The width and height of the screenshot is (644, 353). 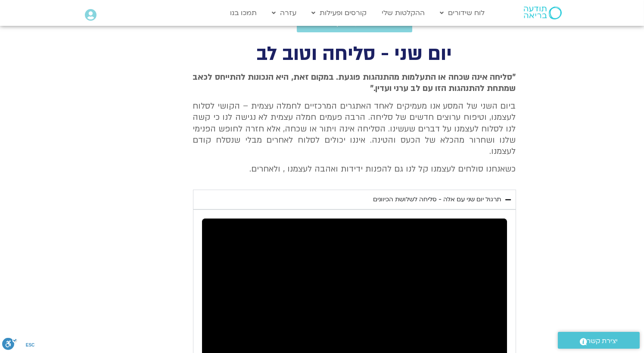 I want to click on a: ההקלטות שלי, so click(x=404, y=13).